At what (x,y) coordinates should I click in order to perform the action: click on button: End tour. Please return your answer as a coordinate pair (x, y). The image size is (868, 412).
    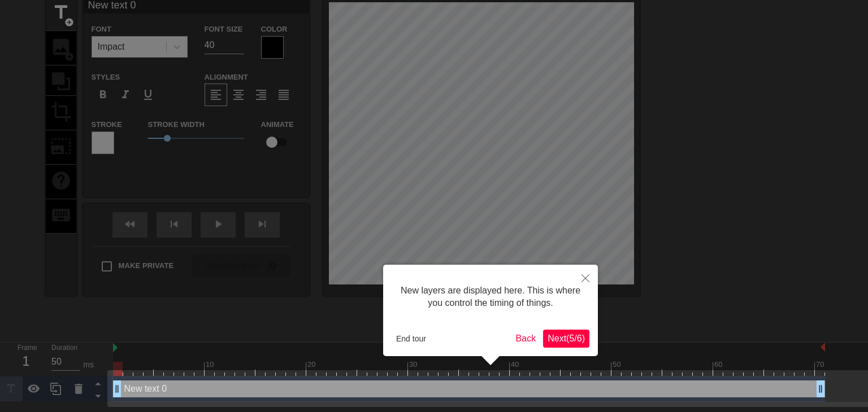
    Looking at the image, I should click on (411, 339).